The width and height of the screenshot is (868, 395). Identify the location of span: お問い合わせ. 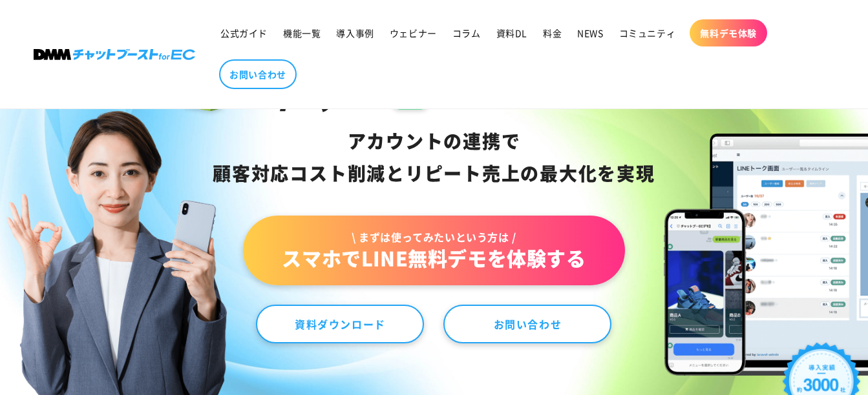
(257, 74).